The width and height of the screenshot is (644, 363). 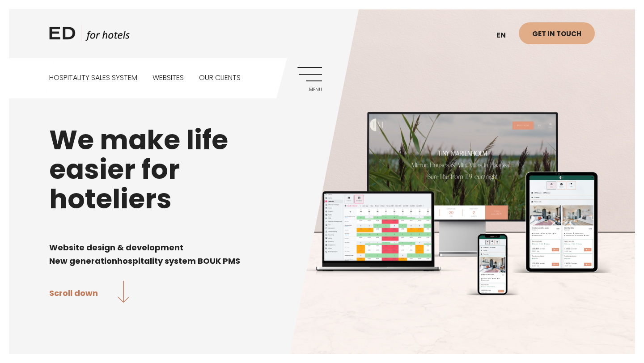 What do you see at coordinates (219, 78) in the screenshot?
I see `a: Our clients` at bounding box center [219, 78].